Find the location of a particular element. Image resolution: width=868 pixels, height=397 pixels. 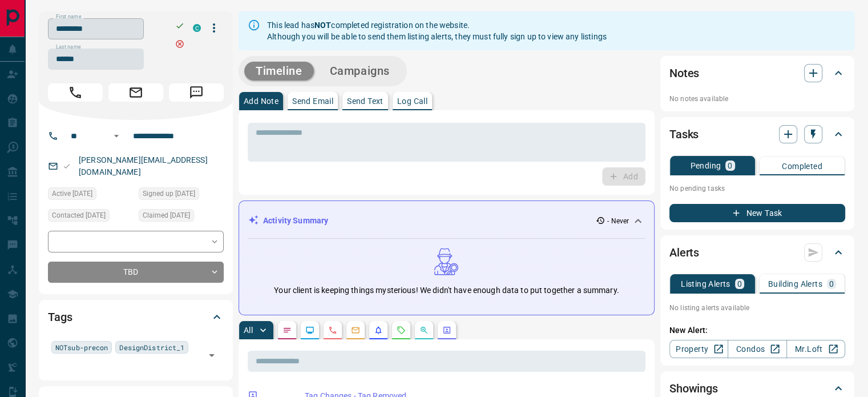

p: Your client is keeping things mysterious! We didn't have enough data to put together a summary. is located at coordinates (446, 290).